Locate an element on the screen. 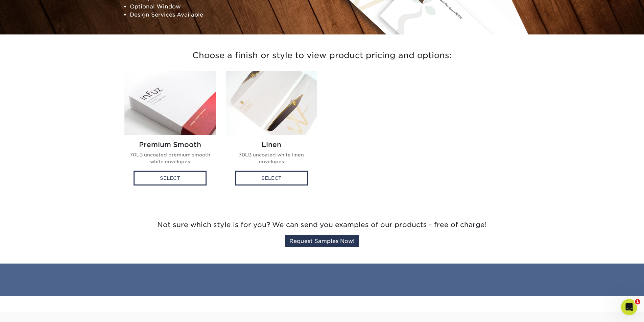  a: Linen Envelopes Linen 70LB uncoated white linen envelopes Select is located at coordinates (271, 132).